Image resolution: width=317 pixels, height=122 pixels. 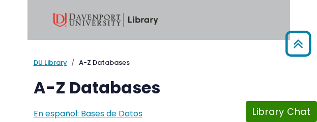 I want to click on h1: A-Z Databases, so click(x=159, y=88).